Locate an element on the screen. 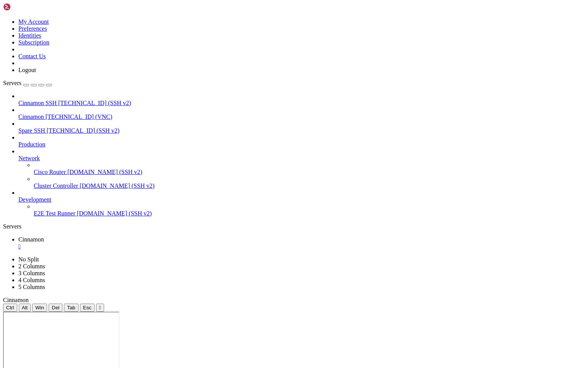  span: E2E Test Runner is located at coordinates (54, 213).